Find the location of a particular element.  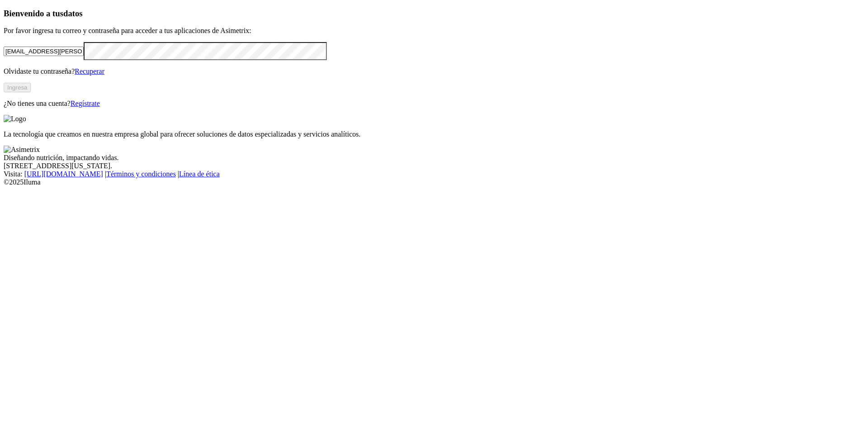

p: Por favor ingresa tu correo y contraseña para acceder a tus aplicaciones de Asimetrix: is located at coordinates (434, 30).